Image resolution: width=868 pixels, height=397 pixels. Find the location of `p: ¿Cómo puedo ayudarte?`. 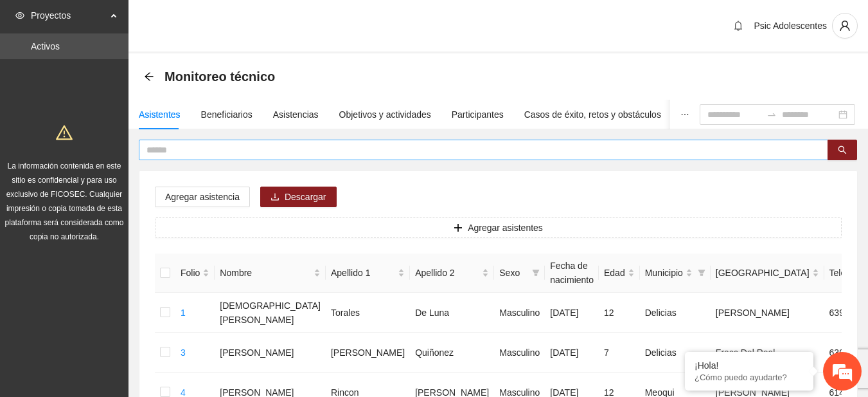

p: ¿Cómo puedo ayudarte? is located at coordinates (750, 377).